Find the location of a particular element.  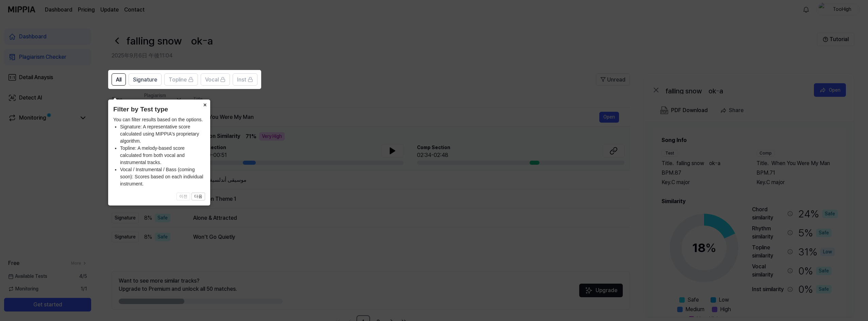

span: Vocal is located at coordinates (212, 80).